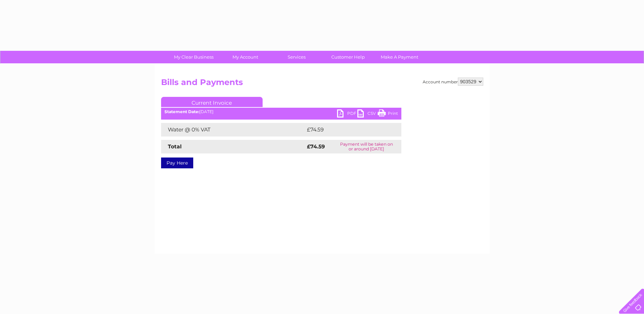 This screenshot has height=314, width=644. Describe the element at coordinates (388, 114) in the screenshot. I see `a: Print` at that location.